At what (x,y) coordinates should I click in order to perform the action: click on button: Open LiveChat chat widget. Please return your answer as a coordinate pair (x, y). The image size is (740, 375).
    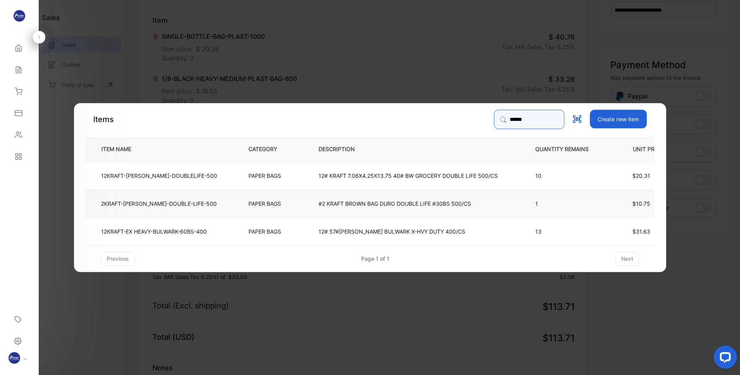
    Looking at the image, I should click on (18, 15).